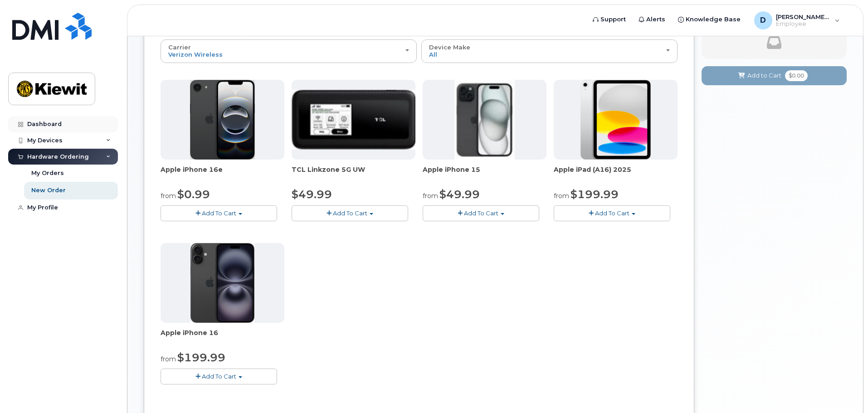 The image size is (868, 413). Describe the element at coordinates (222, 174) in the screenshot. I see `div: Apple iPhone 16e` at that location.